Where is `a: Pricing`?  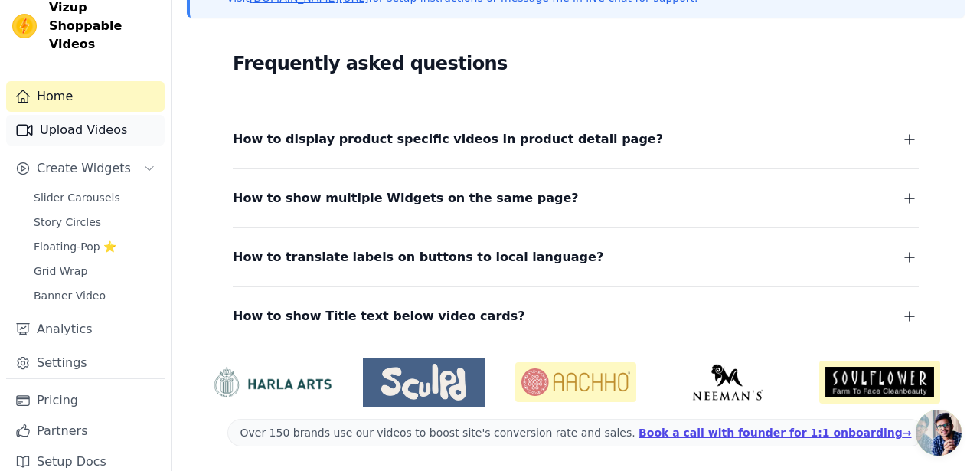
a: Pricing is located at coordinates (85, 401).